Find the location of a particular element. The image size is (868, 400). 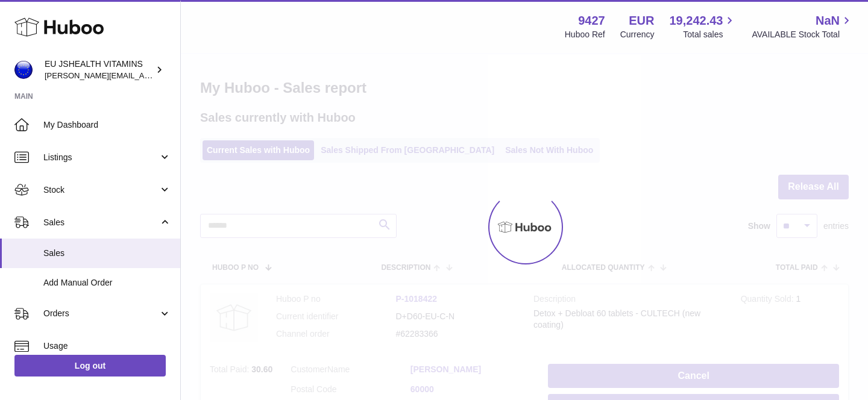

strong: EUR is located at coordinates (641, 20).